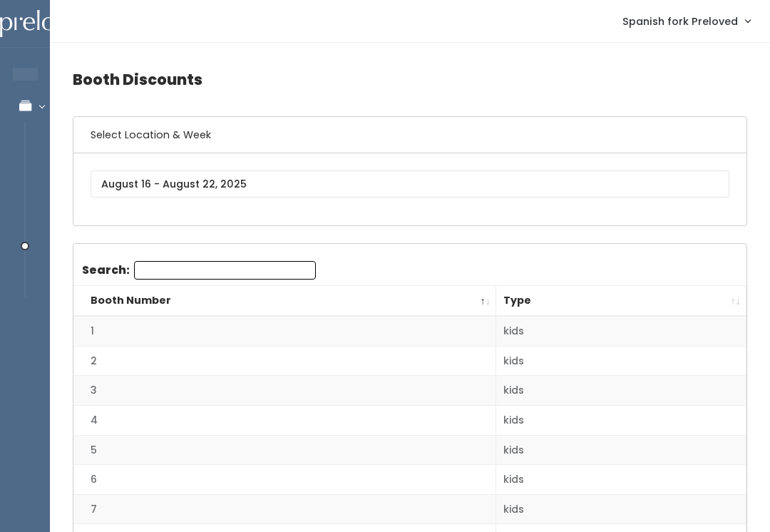 Image resolution: width=770 pixels, height=532 pixels. What do you see at coordinates (410, 79) in the screenshot?
I see `h4: Booth Discounts` at bounding box center [410, 79].